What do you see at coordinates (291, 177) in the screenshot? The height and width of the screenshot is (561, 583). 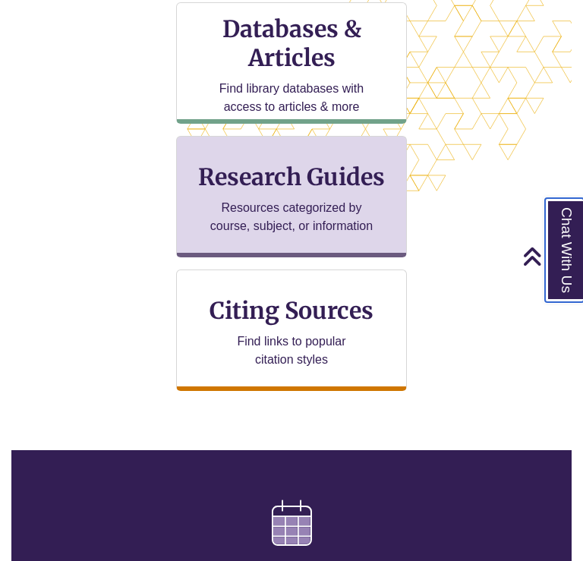 I see `h3: Research Guides` at bounding box center [291, 177].